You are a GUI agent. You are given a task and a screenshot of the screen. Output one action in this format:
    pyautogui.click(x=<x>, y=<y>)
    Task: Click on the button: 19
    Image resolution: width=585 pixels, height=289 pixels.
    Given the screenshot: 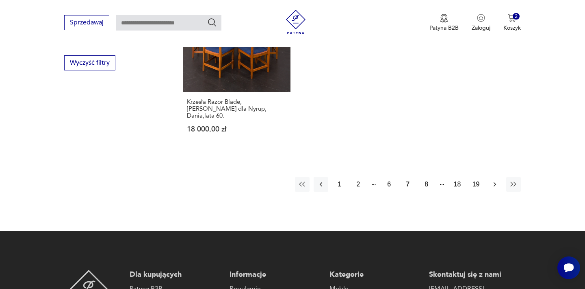 What is the action you would take?
    pyautogui.click(x=476, y=184)
    